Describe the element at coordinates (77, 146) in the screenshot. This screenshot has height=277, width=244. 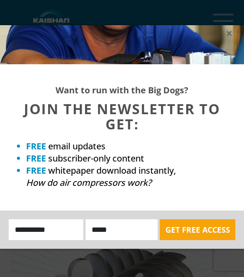
I see `span: email updates` at that location.